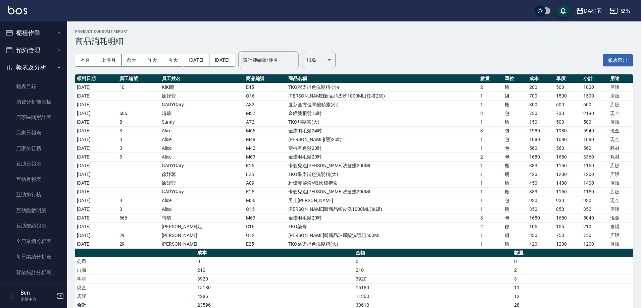 Image resolution: width=641 pixels, height=308 pixels. I want to click on td: 5940, so click(595, 131).